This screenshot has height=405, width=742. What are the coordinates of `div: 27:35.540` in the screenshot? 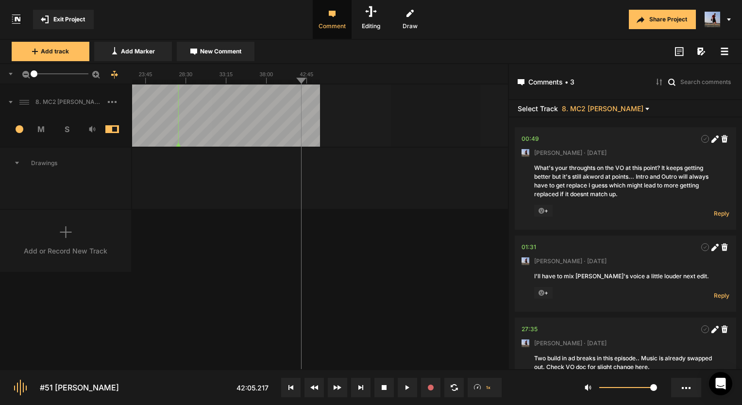 It's located at (529, 329).